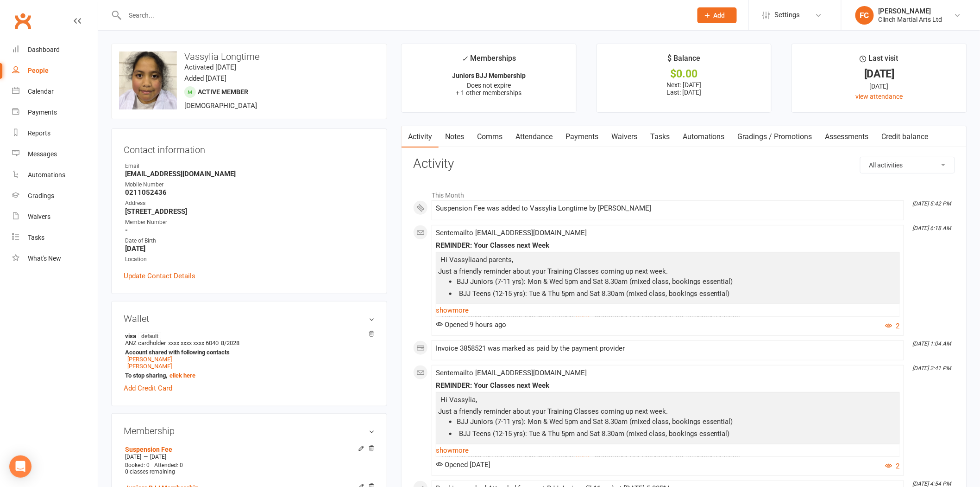  I want to click on a: People, so click(55, 70).